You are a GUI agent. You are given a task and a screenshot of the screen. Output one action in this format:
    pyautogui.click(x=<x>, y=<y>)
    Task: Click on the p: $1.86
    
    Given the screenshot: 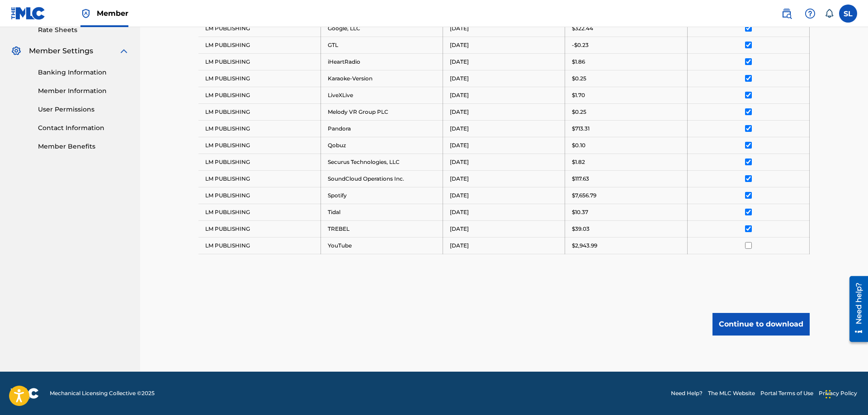 What is the action you would take?
    pyautogui.click(x=578, y=62)
    